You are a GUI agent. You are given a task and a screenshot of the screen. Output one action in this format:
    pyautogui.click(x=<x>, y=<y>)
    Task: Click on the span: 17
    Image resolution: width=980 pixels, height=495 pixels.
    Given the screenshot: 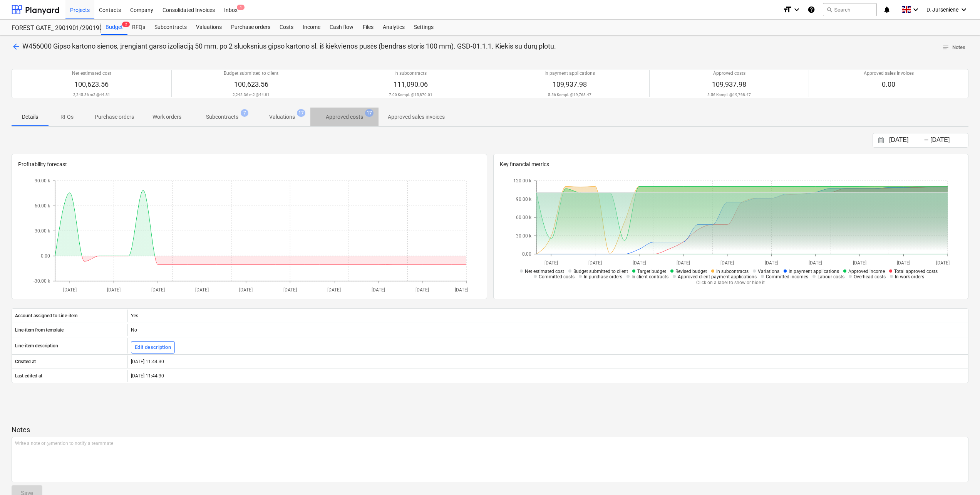 What is the action you would take?
    pyautogui.click(x=369, y=113)
    